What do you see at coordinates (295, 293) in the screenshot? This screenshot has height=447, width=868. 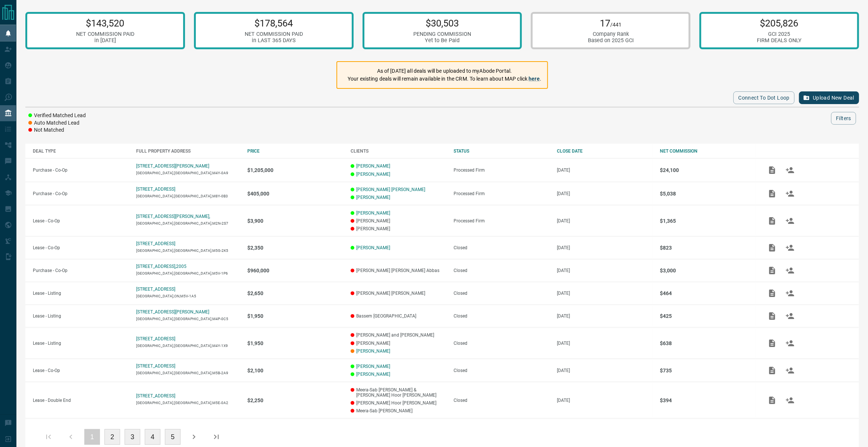 I see `p: $2,650` at bounding box center [295, 293].